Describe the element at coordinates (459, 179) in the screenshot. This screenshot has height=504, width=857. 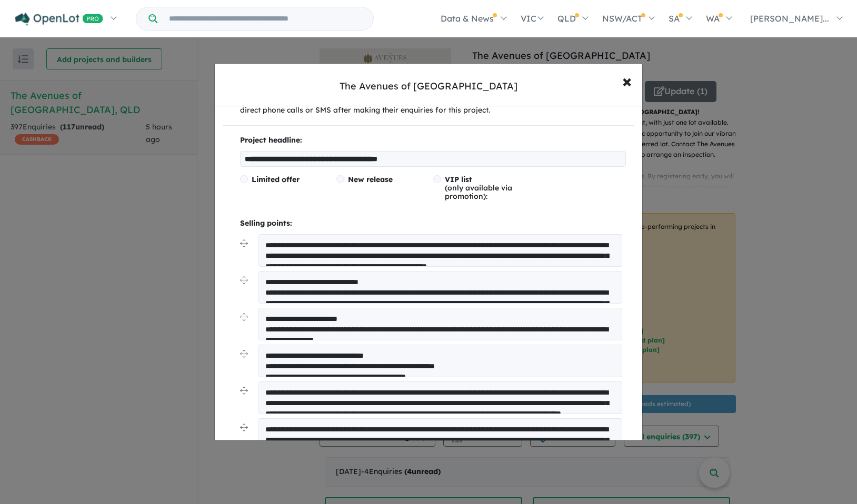
I see `span: VIP list` at that location.